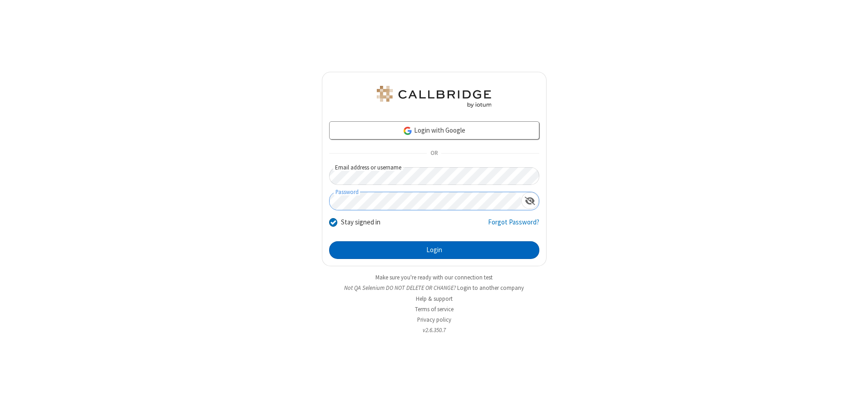  I want to click on input: Password, so click(425, 201).